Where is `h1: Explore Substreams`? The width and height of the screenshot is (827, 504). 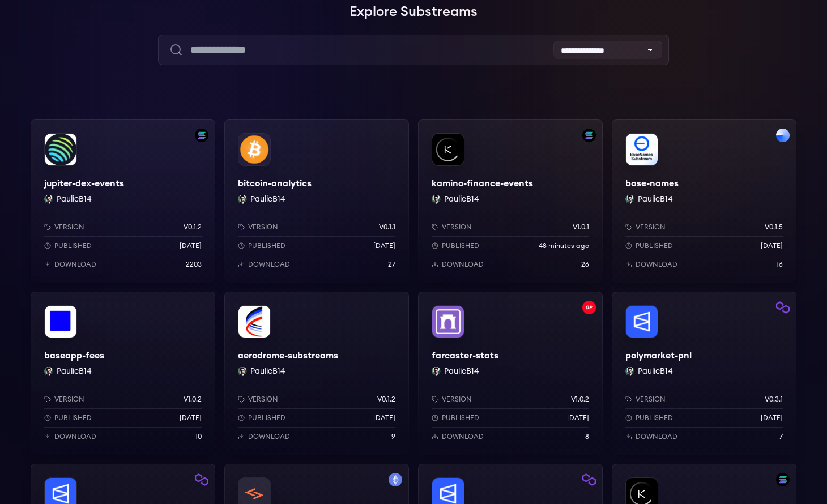 h1: Explore Substreams is located at coordinates (414, 12).